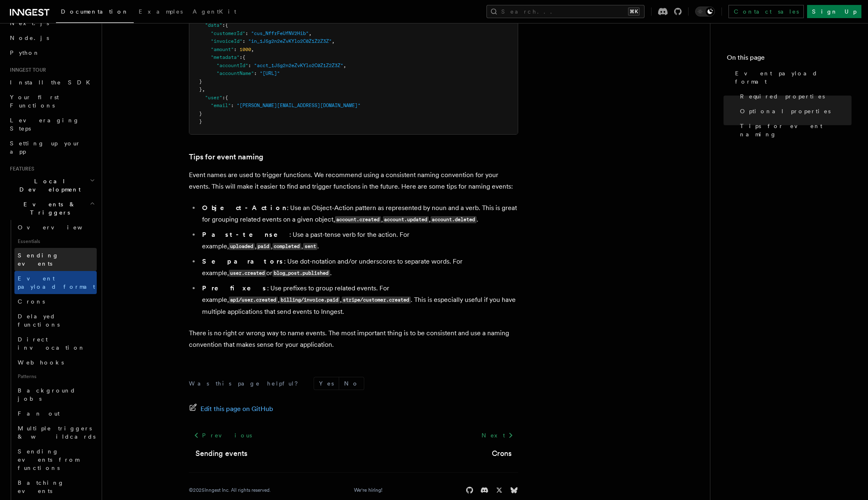 Image resolution: width=868 pixels, height=500 pixels. Describe the element at coordinates (56, 344) in the screenshot. I see `a: Direct invocation` at that location.